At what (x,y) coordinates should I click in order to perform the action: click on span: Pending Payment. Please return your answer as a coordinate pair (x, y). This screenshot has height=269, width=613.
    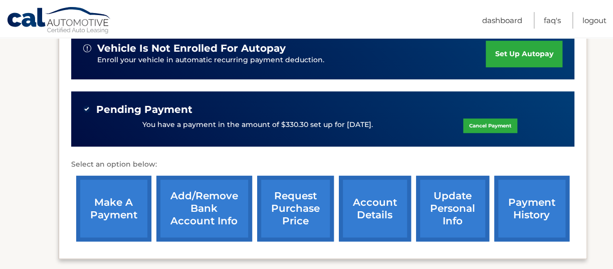
    Looking at the image, I should click on (144, 109).